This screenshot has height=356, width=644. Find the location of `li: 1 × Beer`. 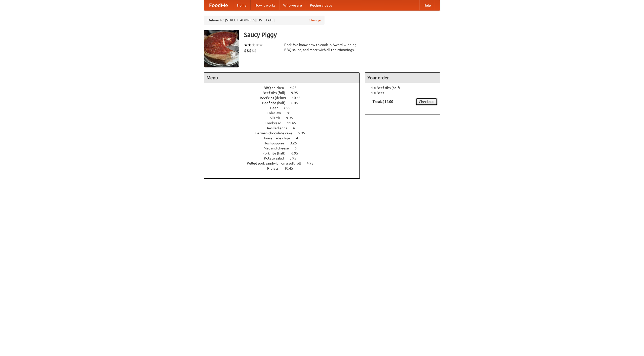

li: 1 × Beer is located at coordinates (402, 93).